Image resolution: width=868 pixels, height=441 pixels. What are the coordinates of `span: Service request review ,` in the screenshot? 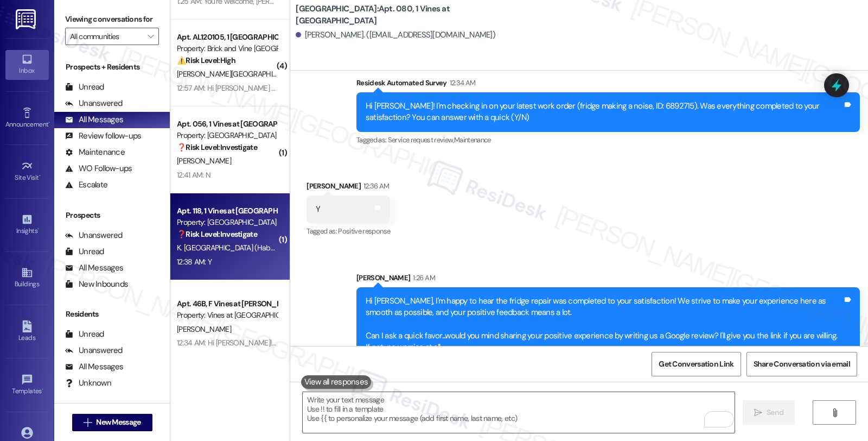 It's located at (421, 140).